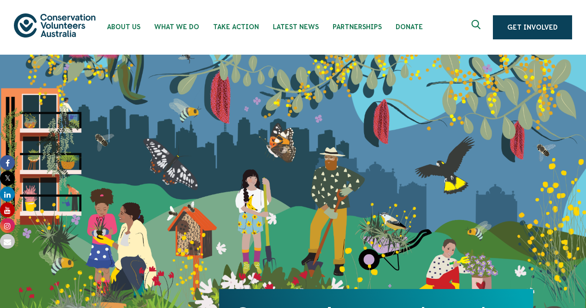  What do you see at coordinates (357, 27) in the screenshot?
I see `span: Partnerships` at bounding box center [357, 27].